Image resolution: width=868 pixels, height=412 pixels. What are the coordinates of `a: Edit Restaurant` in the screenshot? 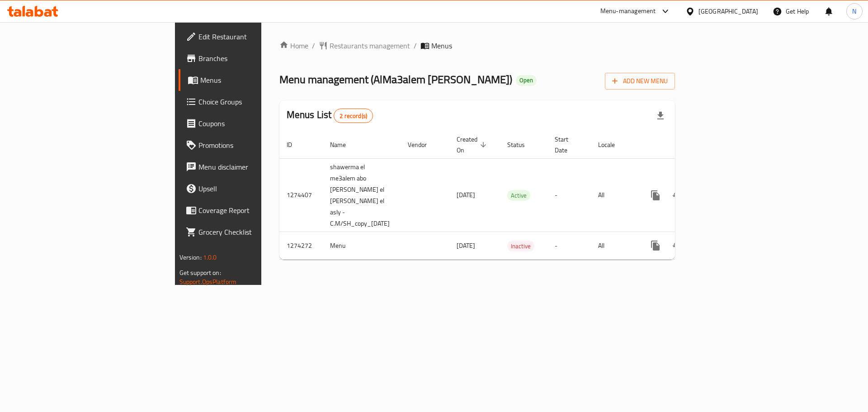 It's located at (249, 37).